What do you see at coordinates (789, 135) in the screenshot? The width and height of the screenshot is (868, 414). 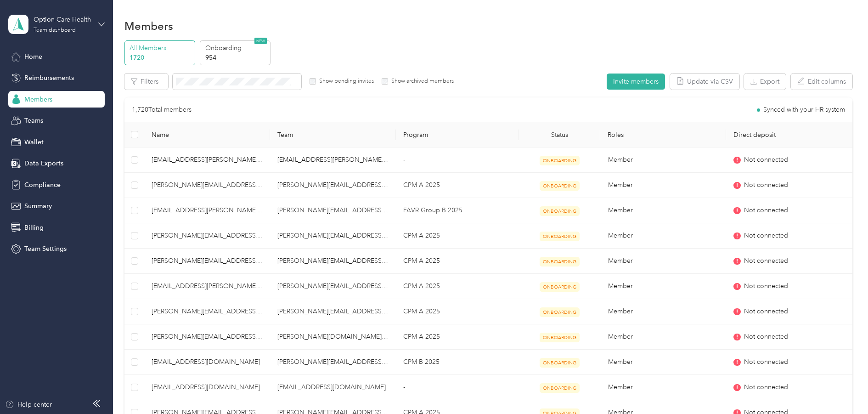 I see `th: Direct deposit` at bounding box center [789, 135].